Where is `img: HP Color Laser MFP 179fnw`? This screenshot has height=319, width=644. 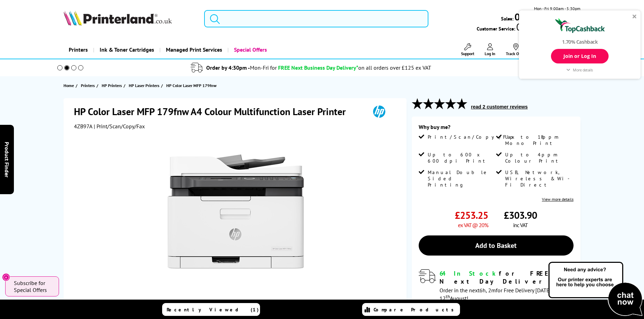
img: HP Color Laser MFP 179fnw is located at coordinates (236, 212).